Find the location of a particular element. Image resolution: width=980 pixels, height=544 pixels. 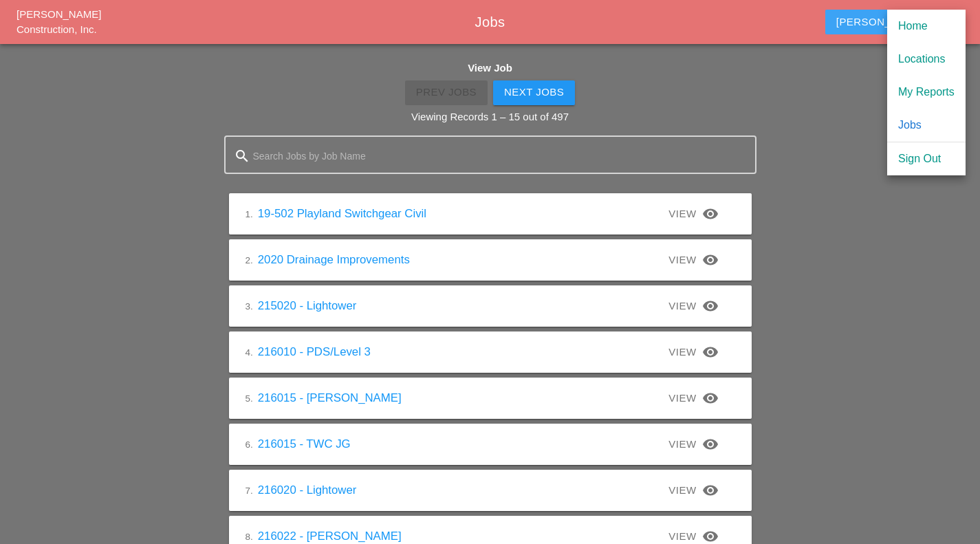

div: Sign Out is located at coordinates (926, 158).